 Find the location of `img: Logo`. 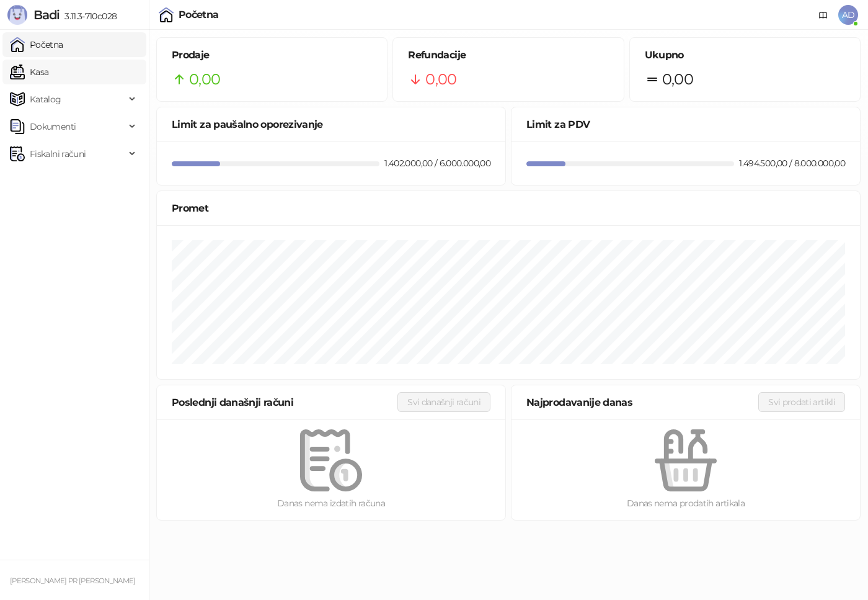

img: Logo is located at coordinates (18, 15).